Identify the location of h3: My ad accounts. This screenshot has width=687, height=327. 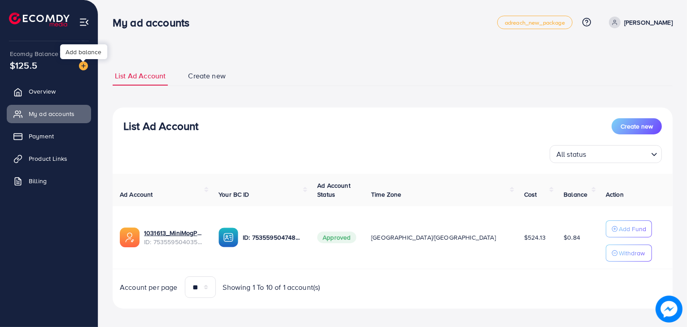
(154, 22).